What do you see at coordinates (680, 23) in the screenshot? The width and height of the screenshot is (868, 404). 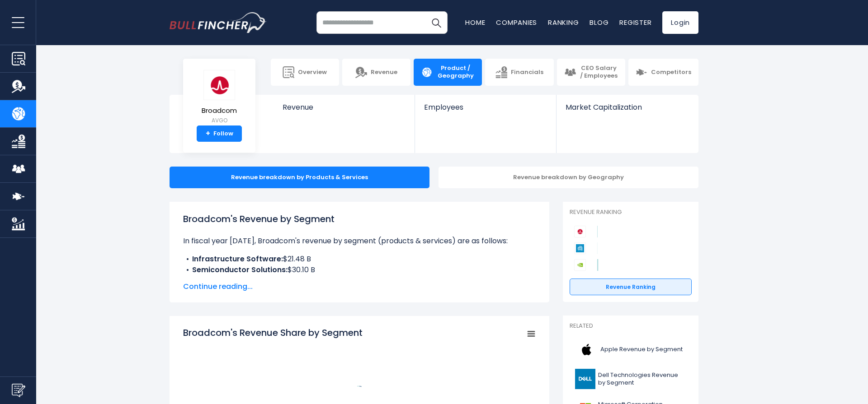 I see `a: Login` at bounding box center [680, 23].